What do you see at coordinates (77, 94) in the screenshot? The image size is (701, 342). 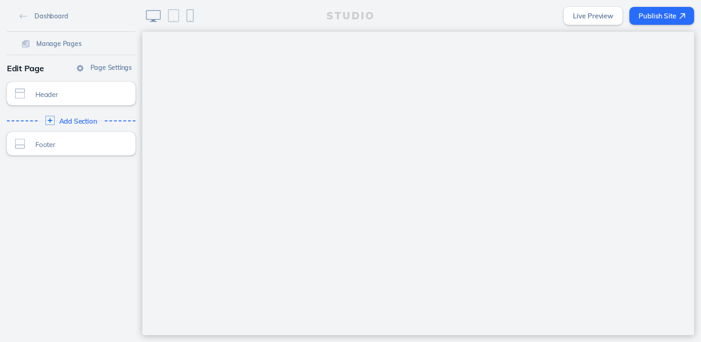 I see `span: Header` at bounding box center [77, 94].